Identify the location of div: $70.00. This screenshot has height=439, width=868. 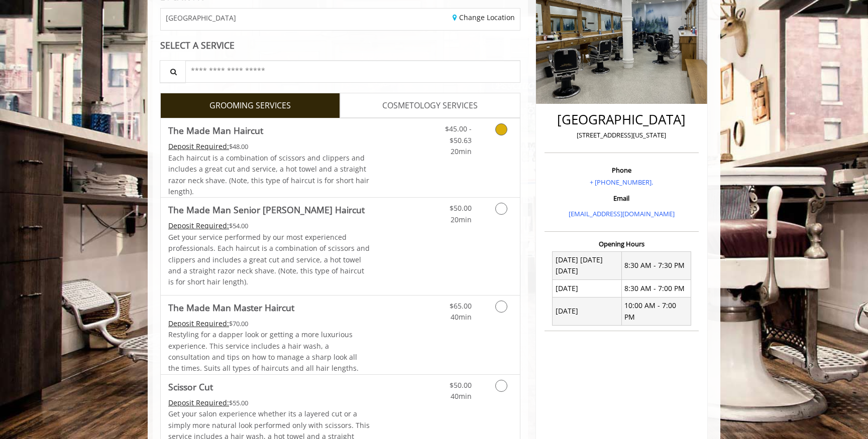
(269, 324).